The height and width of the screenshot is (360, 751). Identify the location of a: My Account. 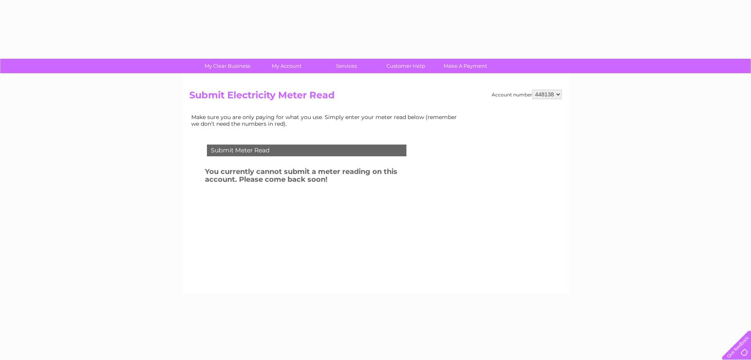
(287, 66).